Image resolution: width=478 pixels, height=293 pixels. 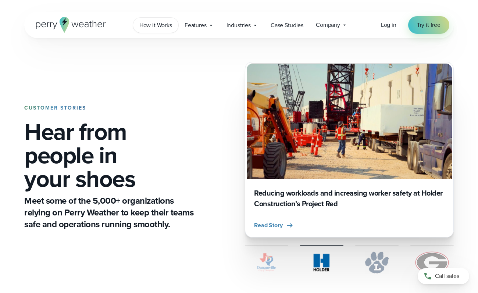 What do you see at coordinates (110, 155) in the screenshot?
I see `h1: Hear from people in your shoes` at bounding box center [110, 155].